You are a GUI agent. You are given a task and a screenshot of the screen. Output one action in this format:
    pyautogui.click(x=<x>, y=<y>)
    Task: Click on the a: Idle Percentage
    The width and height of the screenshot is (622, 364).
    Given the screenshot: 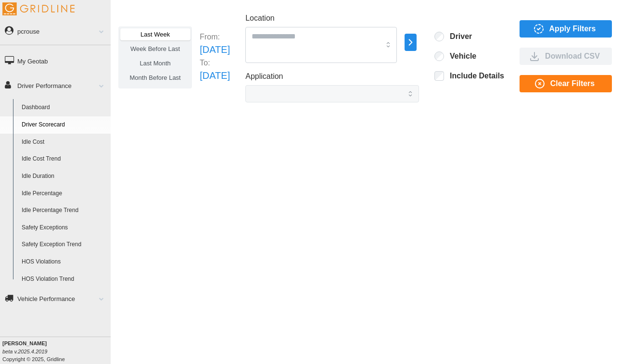 What is the action you would take?
    pyautogui.click(x=64, y=194)
    